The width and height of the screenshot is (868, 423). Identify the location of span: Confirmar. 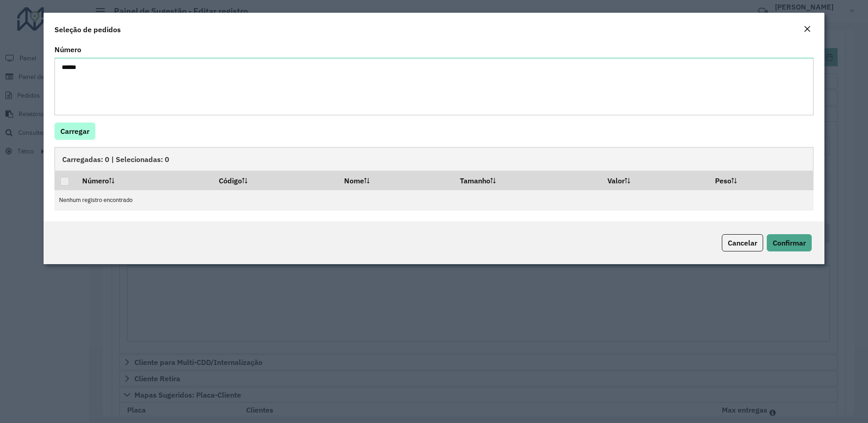
(789, 243).